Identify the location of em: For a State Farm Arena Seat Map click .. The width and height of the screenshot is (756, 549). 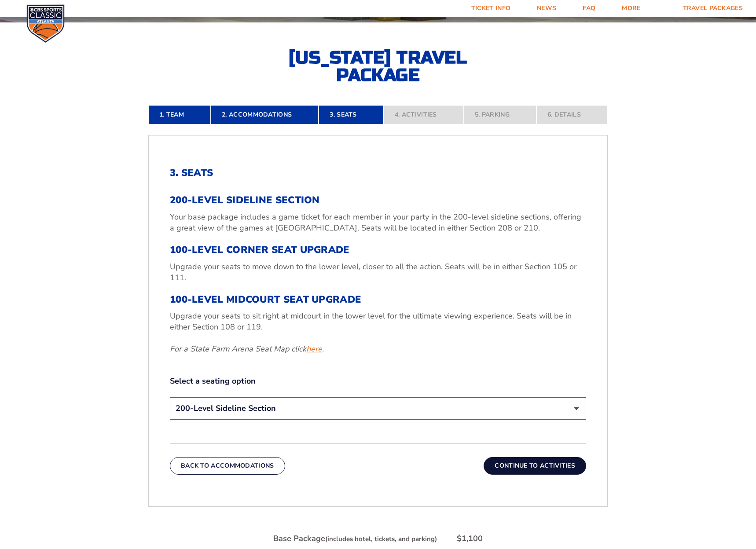
(247, 349).